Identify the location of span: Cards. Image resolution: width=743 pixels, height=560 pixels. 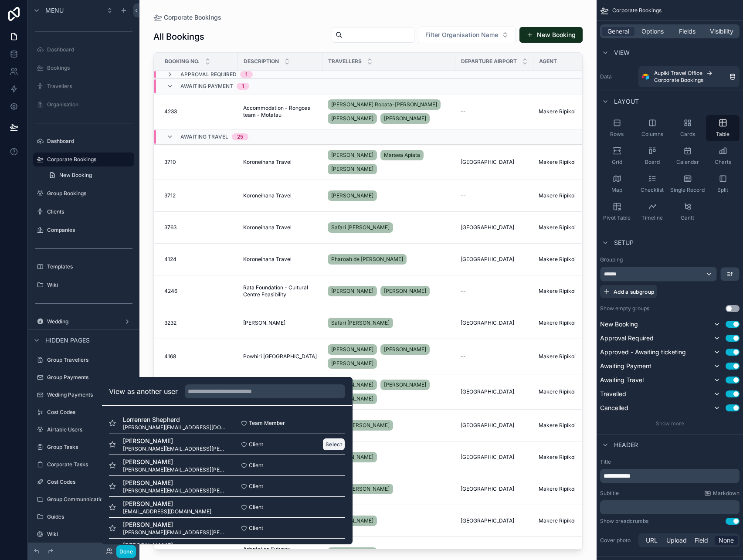
(687, 134).